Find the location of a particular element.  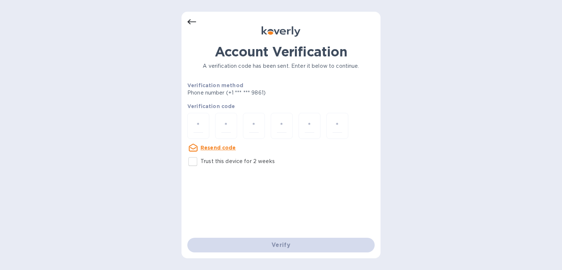

u: Resend code is located at coordinates (218, 147).